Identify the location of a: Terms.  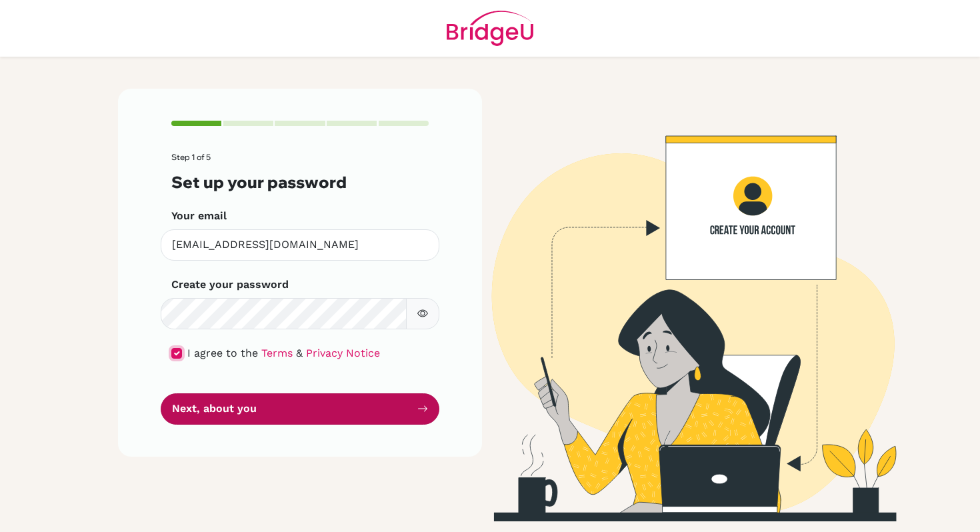
(277, 353).